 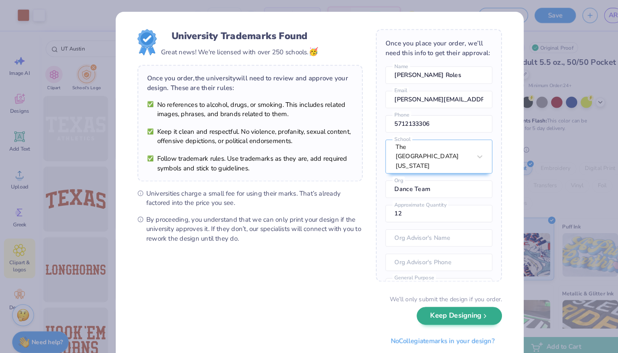 What do you see at coordinates (424, 73) in the screenshot?
I see `input: Name` at bounding box center [424, 73].